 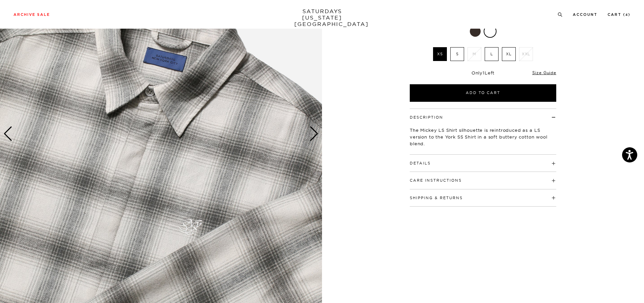 I want to click on button: Care Instructions, so click(x=436, y=180).